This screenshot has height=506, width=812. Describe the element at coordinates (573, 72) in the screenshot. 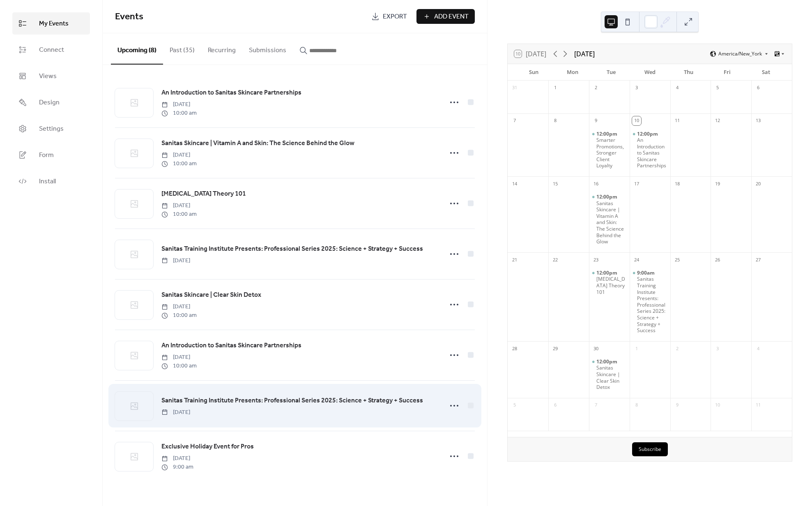

I see `div: Mon` at that location.